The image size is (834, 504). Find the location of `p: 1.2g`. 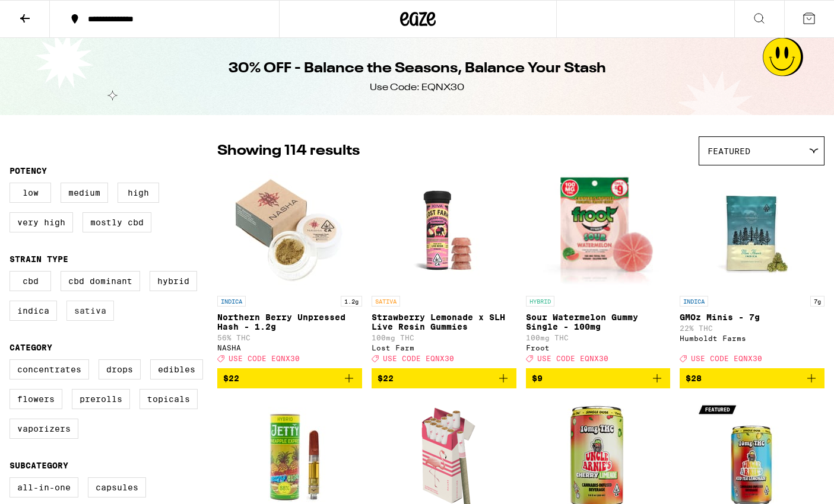

p: 1.2g is located at coordinates (351, 302).